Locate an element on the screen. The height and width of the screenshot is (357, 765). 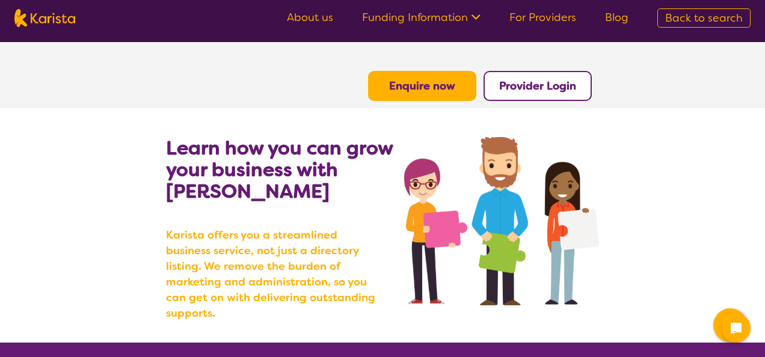
a: Funding Information is located at coordinates (421, 17).